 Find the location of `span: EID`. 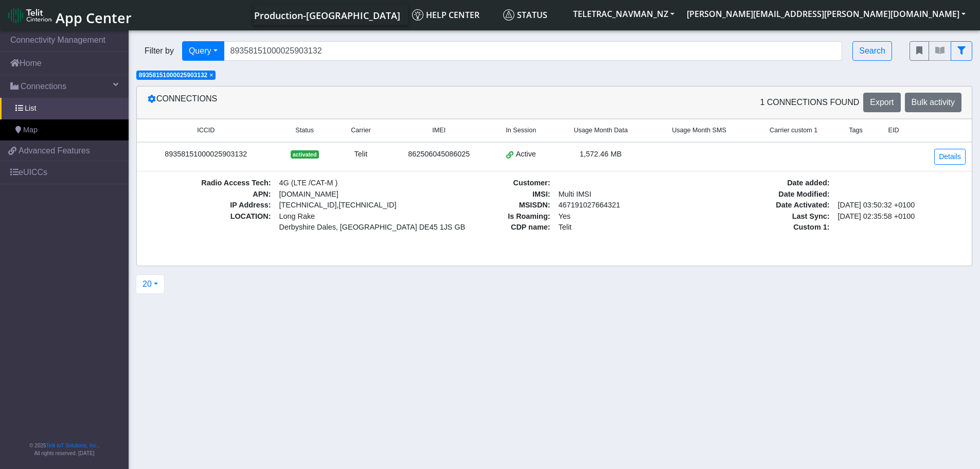

span: EID is located at coordinates (894, 130).